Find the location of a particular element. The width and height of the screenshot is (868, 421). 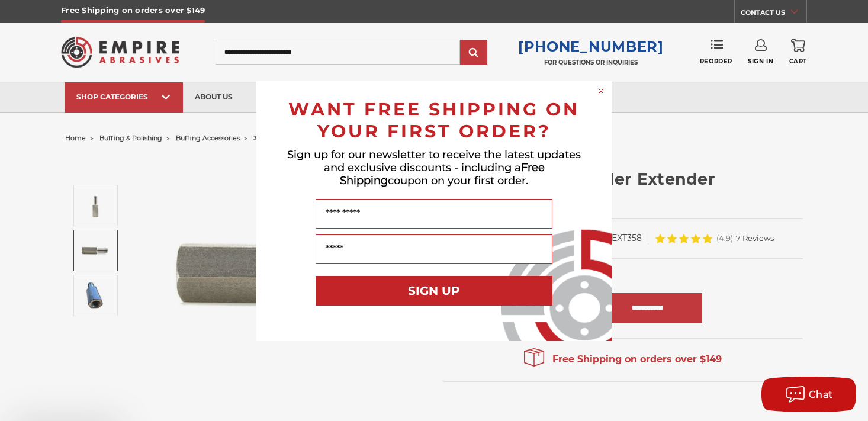

button: Close dialog is located at coordinates (601, 91).